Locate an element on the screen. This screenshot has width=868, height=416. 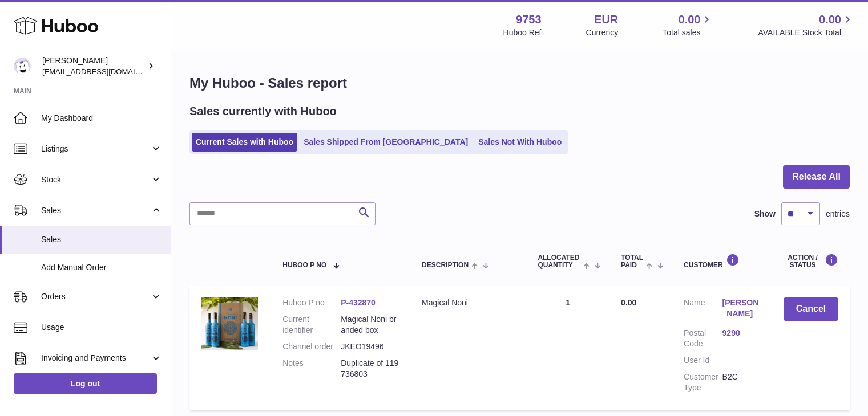
div: Action / Status is located at coordinates (811, 262).